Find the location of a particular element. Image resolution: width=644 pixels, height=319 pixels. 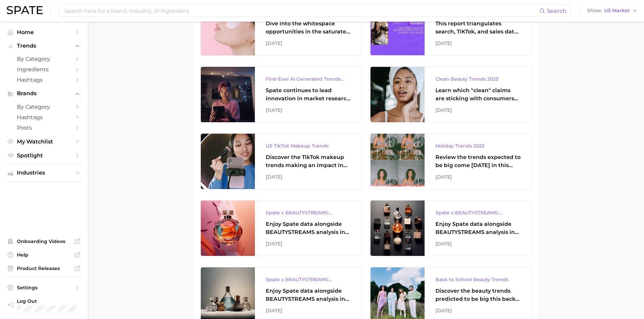

div: Enjoy Spate data alongside BEAUTYSTREAMS analysis in the third part of a three-part collaborative... is located at coordinates (308, 228).